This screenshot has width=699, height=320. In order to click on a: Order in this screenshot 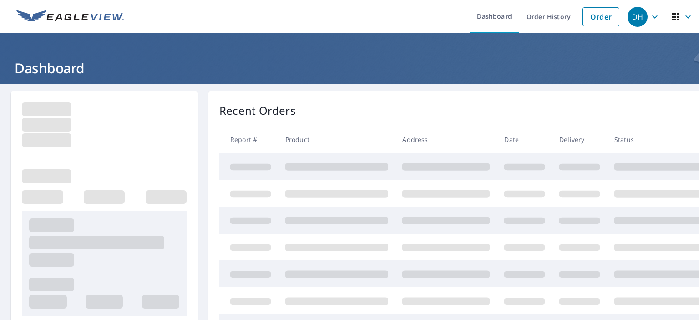, I will do `click(601, 17)`.